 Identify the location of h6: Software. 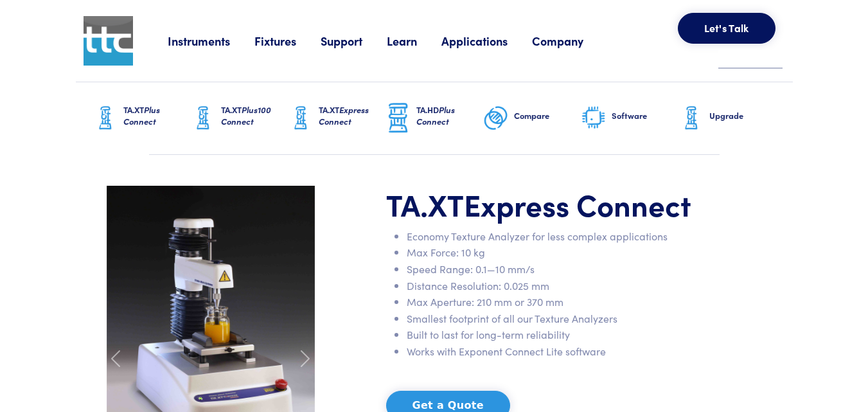
(645, 116).